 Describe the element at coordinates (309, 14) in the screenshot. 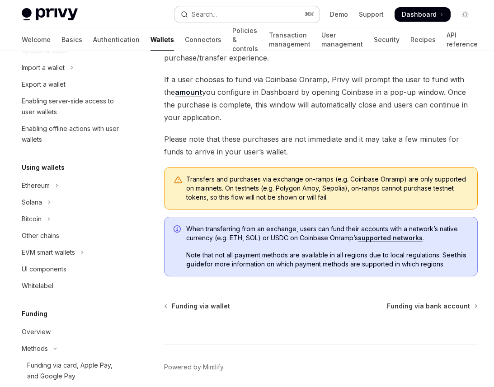

I see `span: ⌘ K` at that location.